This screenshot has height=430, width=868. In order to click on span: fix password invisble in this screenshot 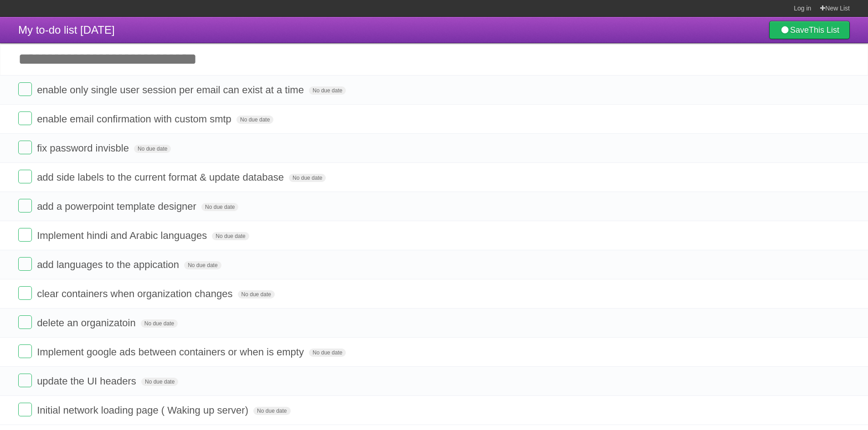, I will do `click(84, 148)`.